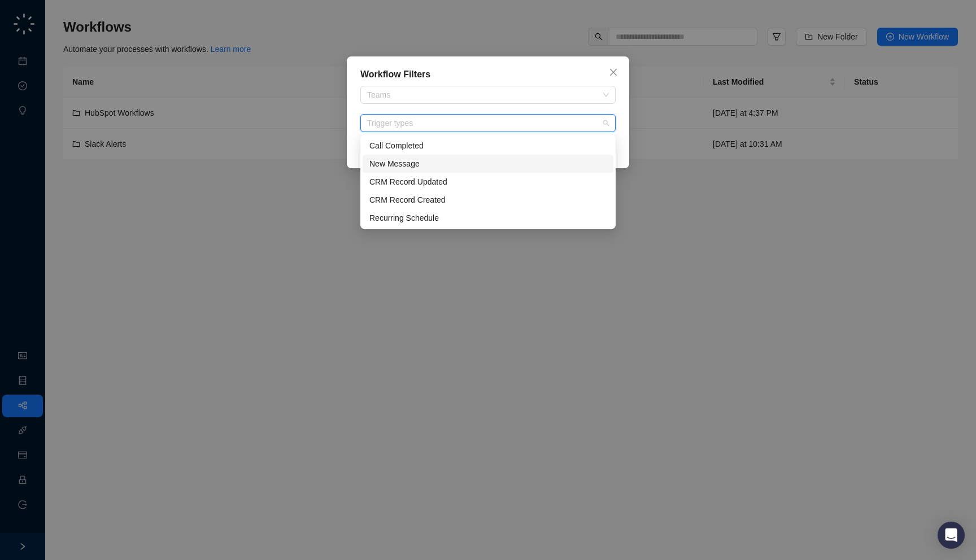 The image size is (976, 560). I want to click on div: Open Intercom Messenger, so click(952, 535).